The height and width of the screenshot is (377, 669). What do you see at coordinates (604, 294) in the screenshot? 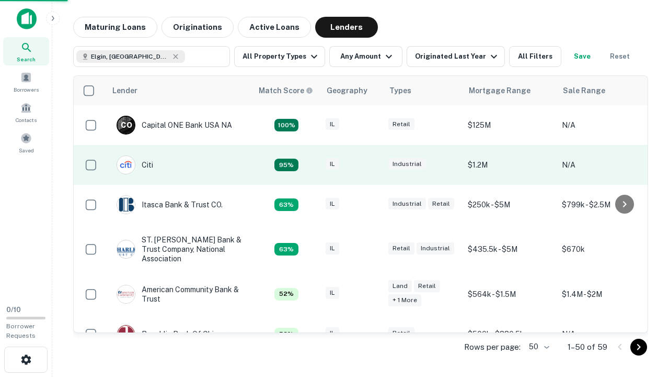
I see `td: $1.4M - $2M` at bounding box center [604, 294].